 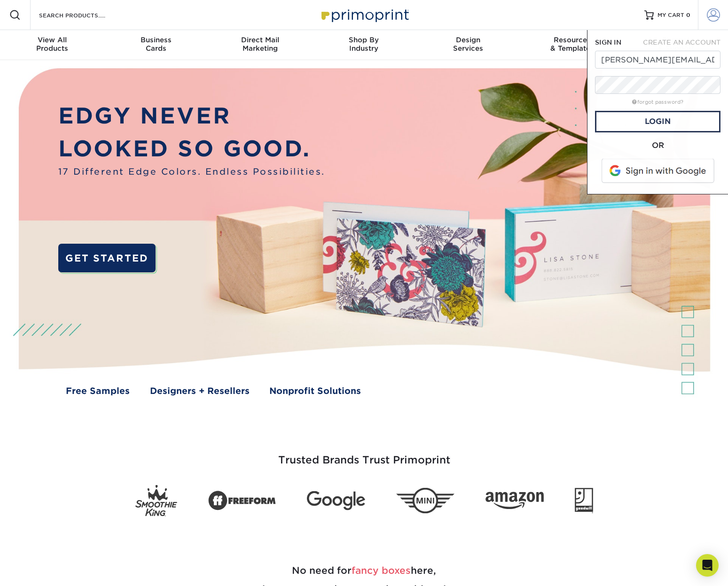 What do you see at coordinates (657, 121) in the screenshot?
I see `a: Login` at bounding box center [657, 121].